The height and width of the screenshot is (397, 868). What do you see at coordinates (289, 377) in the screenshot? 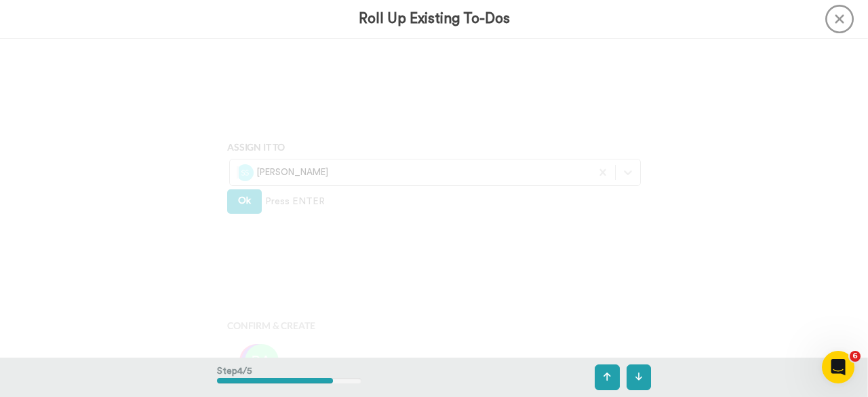
I see `div: Step 4 / 5` at bounding box center [289, 377].